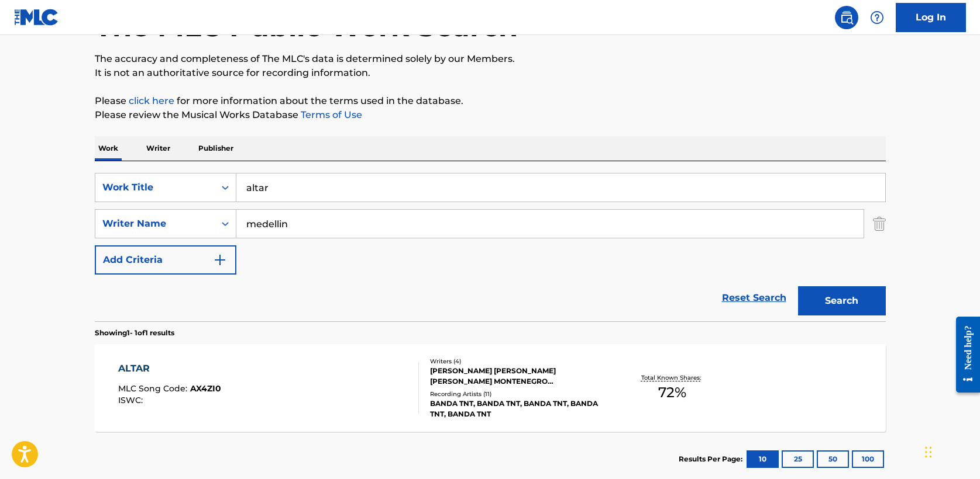  What do you see at coordinates (672, 393) in the screenshot?
I see `span: 72 %` at bounding box center [672, 393].